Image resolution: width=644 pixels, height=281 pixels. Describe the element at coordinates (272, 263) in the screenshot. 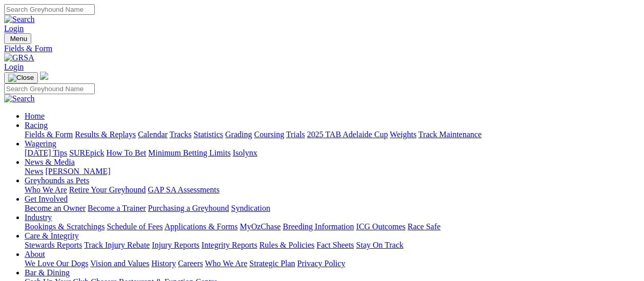

I see `a: Strategic Plan` at that location.